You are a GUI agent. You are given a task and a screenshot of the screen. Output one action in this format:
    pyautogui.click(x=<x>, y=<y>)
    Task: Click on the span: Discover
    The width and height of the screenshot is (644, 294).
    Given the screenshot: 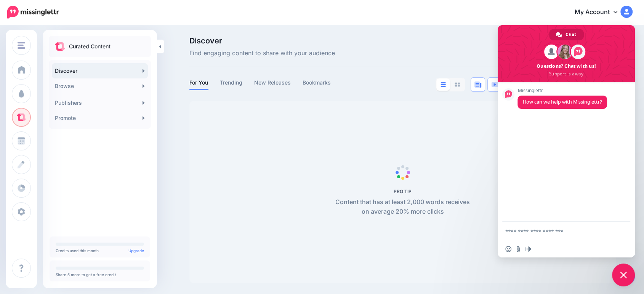 What is the action you would take?
    pyautogui.click(x=262, y=41)
    